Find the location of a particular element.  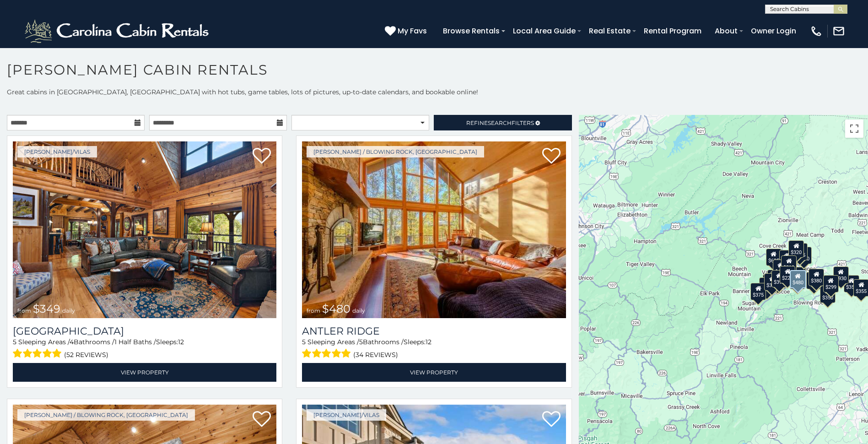

div: $380 is located at coordinates (816, 278).